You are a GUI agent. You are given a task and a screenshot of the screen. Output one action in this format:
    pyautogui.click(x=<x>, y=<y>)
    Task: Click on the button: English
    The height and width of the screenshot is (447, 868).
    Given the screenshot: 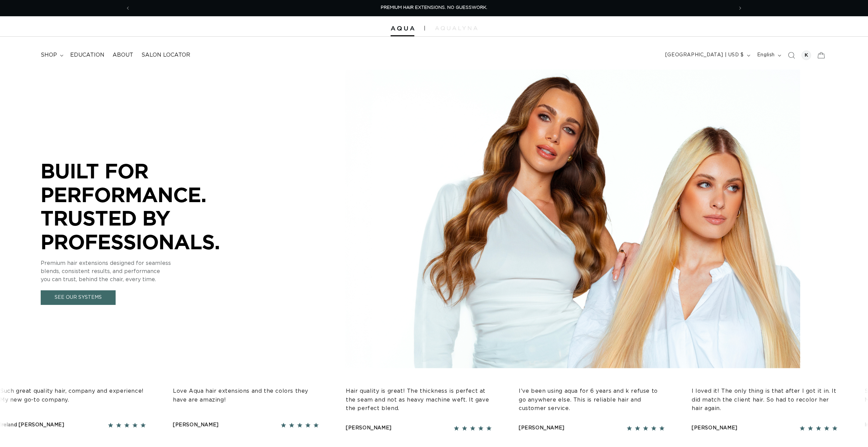 What is the action you would take?
    pyautogui.click(x=769, y=56)
    